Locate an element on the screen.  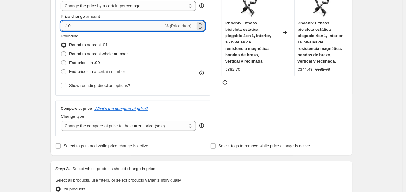
span: Price change amount is located at coordinates (80, 16).